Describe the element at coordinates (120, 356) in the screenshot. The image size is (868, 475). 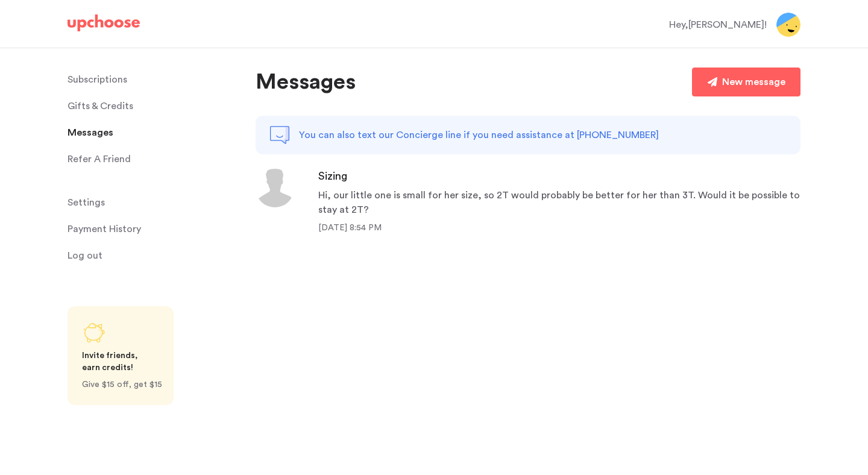
I see `a: Share UpChoose` at that location.